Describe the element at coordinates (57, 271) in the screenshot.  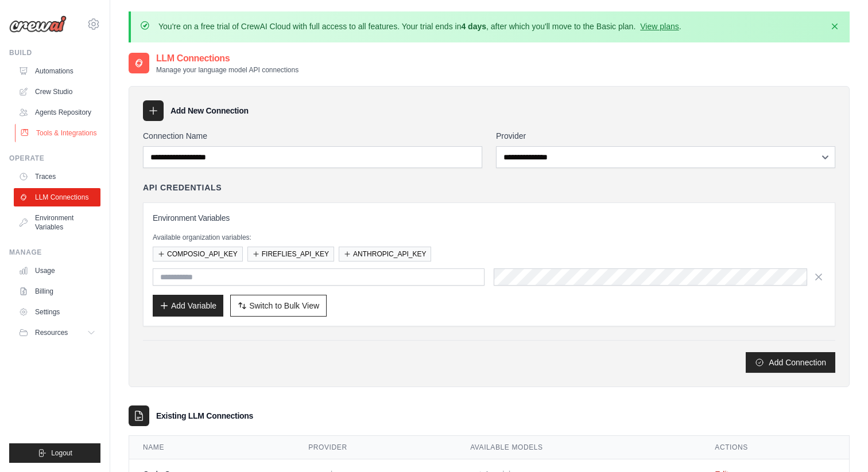
I see `a: Usage` at that location.